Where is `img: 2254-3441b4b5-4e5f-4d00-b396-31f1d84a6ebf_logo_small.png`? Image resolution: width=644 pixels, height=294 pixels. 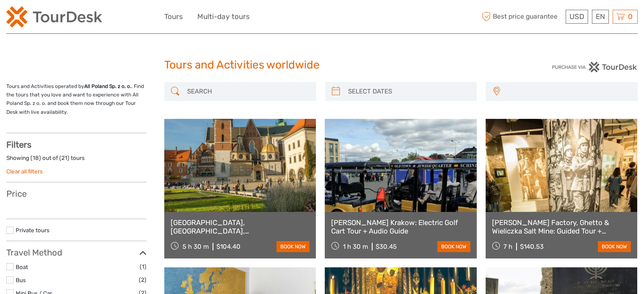
img: 2254-3441b4b5-4e5f-4d00-b396-31f1d84a6ebf_logo_small.png is located at coordinates (54, 17).